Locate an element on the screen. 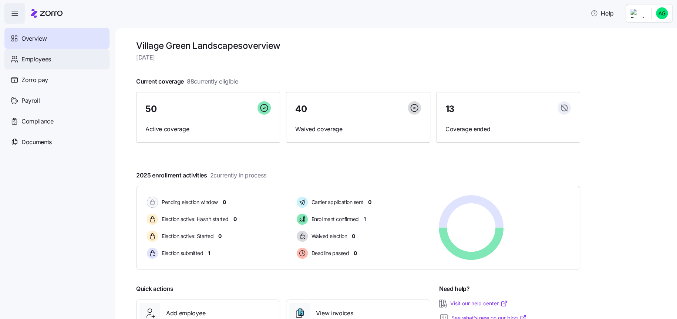 Image resolution: width=677 pixels, height=319 pixels. span: Carrier application sent is located at coordinates (336, 202).